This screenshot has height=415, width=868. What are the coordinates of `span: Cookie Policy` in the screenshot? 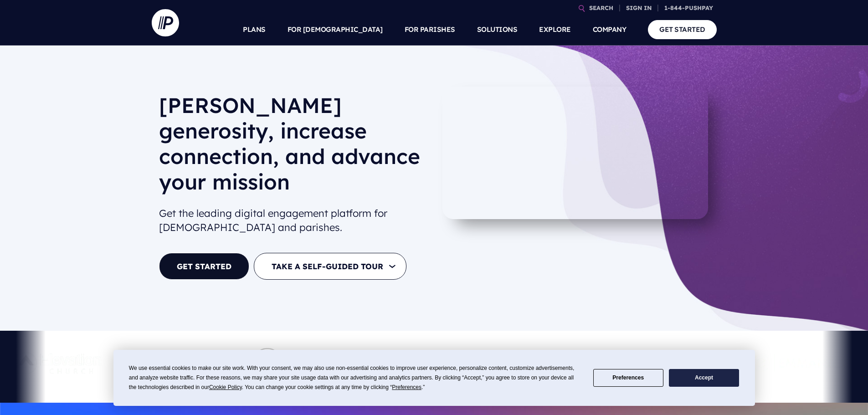 It's located at (225, 388).